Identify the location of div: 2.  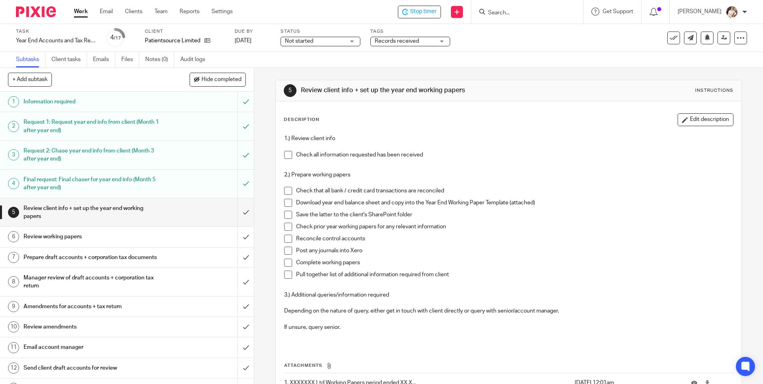
(14, 126).